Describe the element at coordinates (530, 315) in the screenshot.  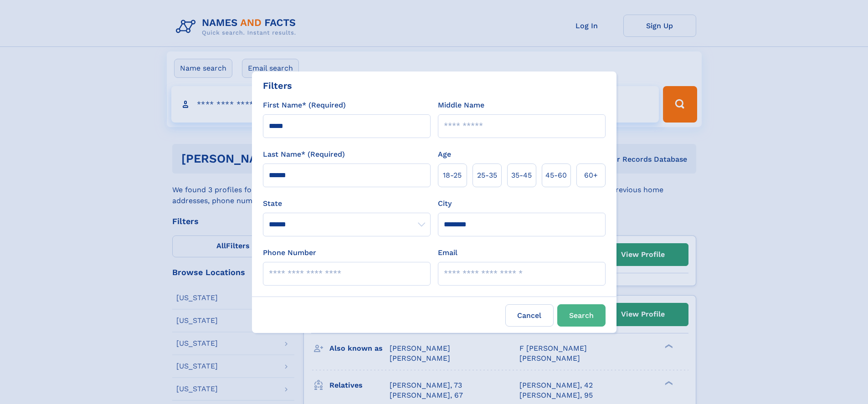
I see `label: Cancel` at that location.